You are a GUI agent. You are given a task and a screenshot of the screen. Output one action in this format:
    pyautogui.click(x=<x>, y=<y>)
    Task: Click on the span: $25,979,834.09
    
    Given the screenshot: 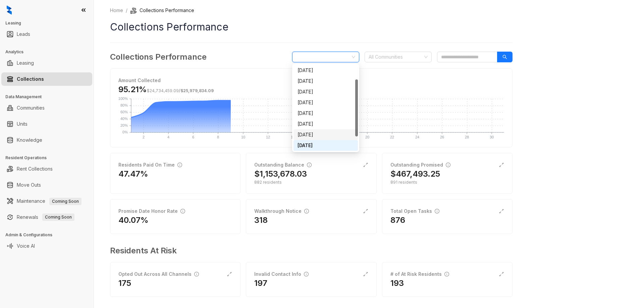 What is the action you would take?
    pyautogui.click(x=197, y=91)
    